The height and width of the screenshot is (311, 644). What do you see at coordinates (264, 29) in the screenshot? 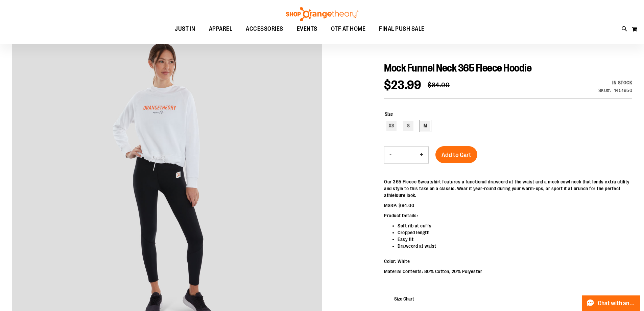
I see `span: ACCESSORIES` at bounding box center [264, 29].